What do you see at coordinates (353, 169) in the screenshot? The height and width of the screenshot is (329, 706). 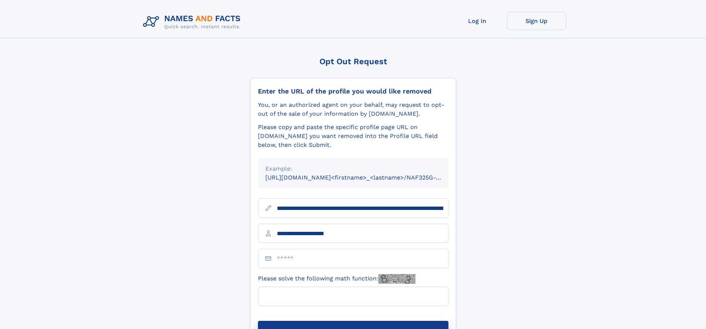 I see `div: Example:` at bounding box center [353, 169].